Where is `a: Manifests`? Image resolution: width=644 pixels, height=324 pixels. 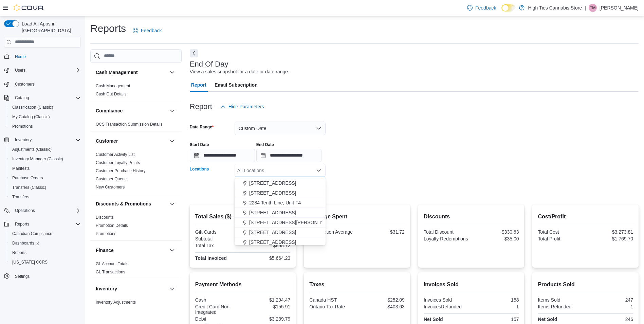
a: Manifests is located at coordinates (20, 168).